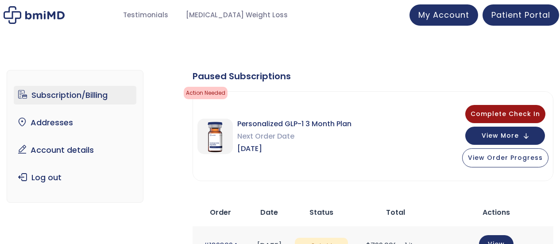 The height and width of the screenshot is (244, 560). Describe the element at coordinates (75, 177) in the screenshot. I see `a: Log out` at that location.